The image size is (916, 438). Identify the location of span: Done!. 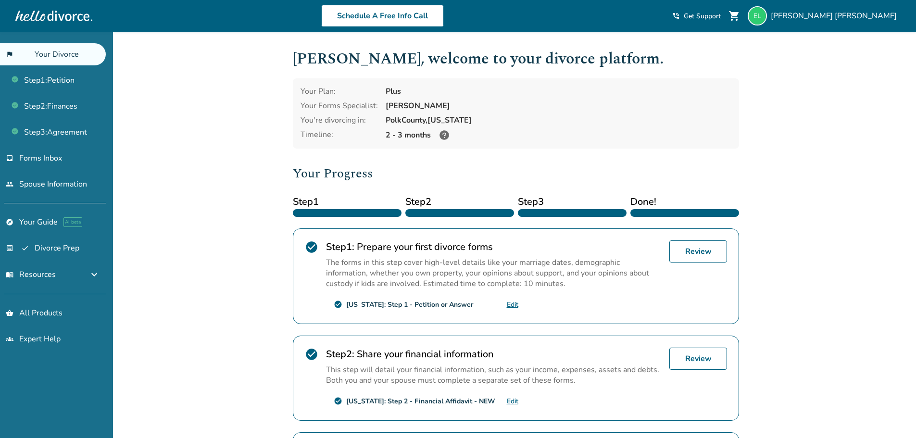
(685, 202).